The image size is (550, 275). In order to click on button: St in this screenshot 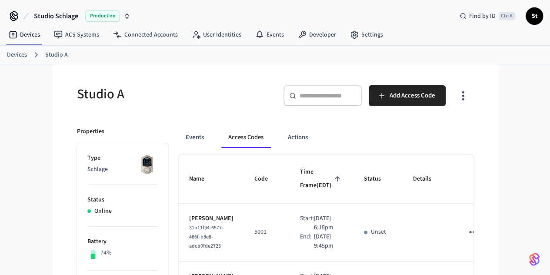, I will do `click(535, 16)`.